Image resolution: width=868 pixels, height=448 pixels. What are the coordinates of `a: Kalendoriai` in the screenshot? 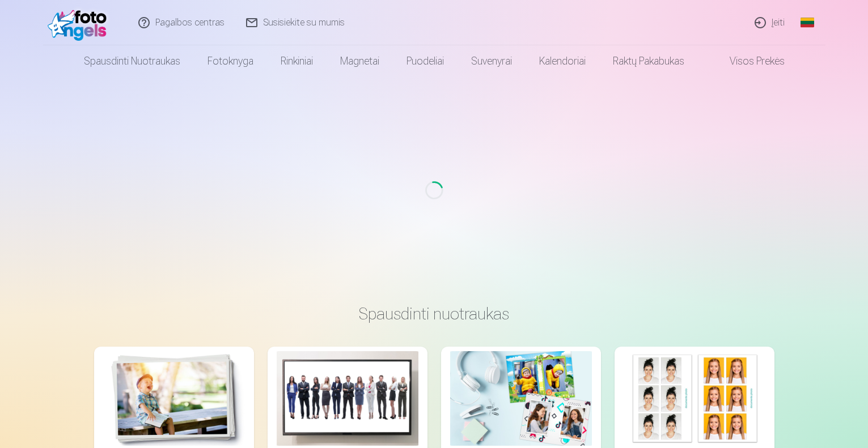 It's located at (563, 61).